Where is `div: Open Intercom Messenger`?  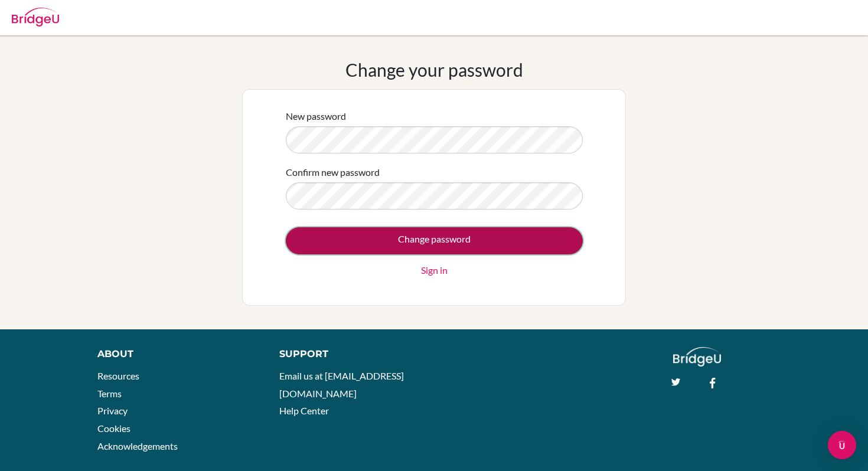
div: Open Intercom Messenger is located at coordinates (842, 445).